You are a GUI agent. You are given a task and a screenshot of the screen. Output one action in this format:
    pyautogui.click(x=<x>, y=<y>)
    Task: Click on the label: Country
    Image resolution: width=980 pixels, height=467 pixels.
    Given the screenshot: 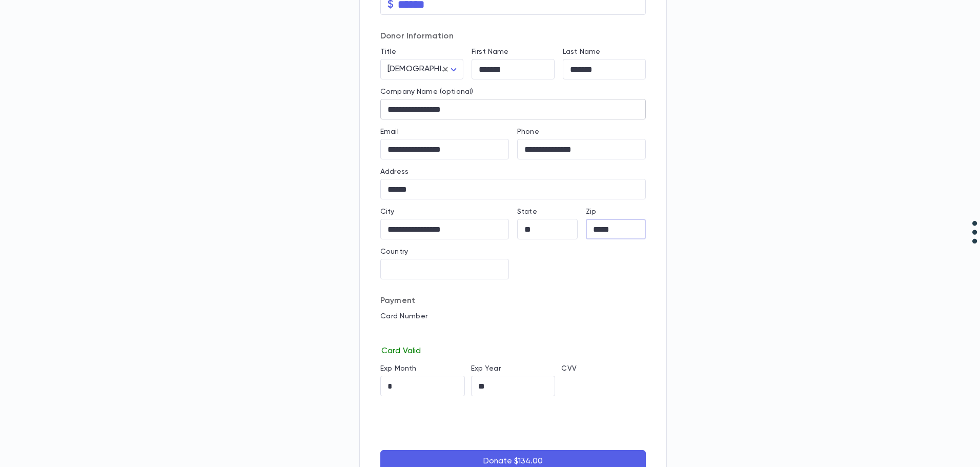 What is the action you would take?
    pyautogui.click(x=394, y=252)
    